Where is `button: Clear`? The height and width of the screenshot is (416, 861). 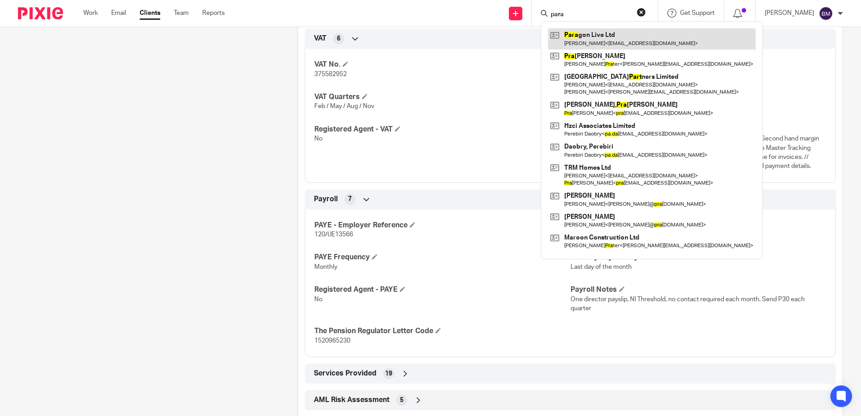 button: Clear is located at coordinates (641, 12).